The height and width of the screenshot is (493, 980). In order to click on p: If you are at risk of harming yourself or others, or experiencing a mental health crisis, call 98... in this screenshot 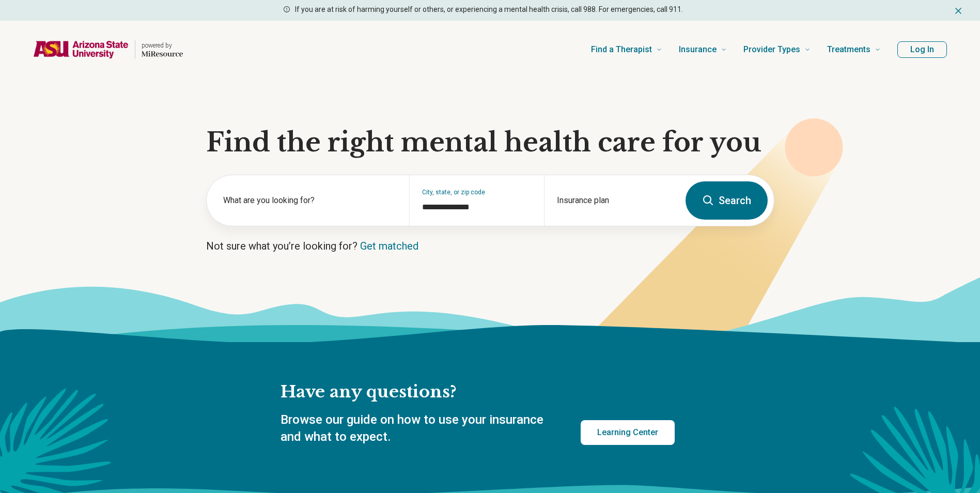, I will do `click(488, 9)`.